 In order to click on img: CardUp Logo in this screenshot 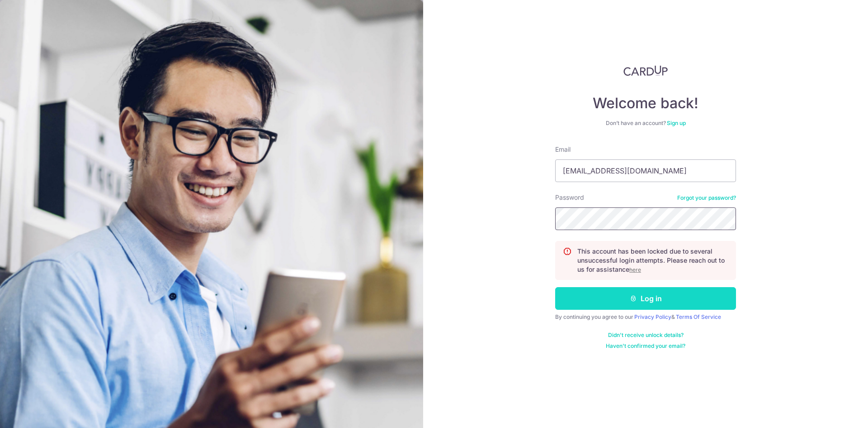, I will do `click(646, 71)`.